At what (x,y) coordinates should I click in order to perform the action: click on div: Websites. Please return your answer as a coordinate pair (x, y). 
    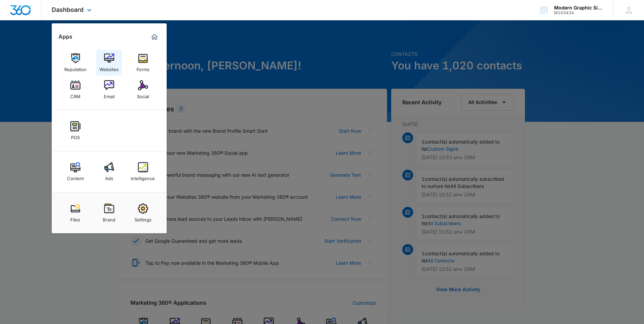
    Looking at the image, I should click on (109, 68).